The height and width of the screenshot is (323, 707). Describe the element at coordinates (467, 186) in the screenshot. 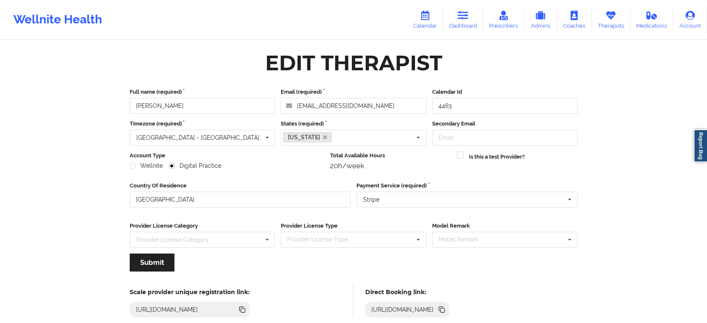

I see `label: Payment Service (required)` at that location.